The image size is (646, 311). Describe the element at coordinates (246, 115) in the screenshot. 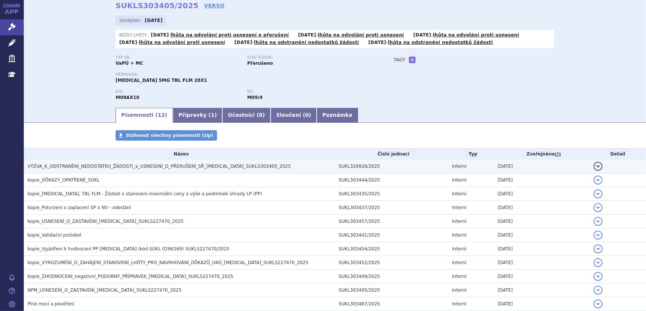

I see `a: Účastníci (8)` at that location.